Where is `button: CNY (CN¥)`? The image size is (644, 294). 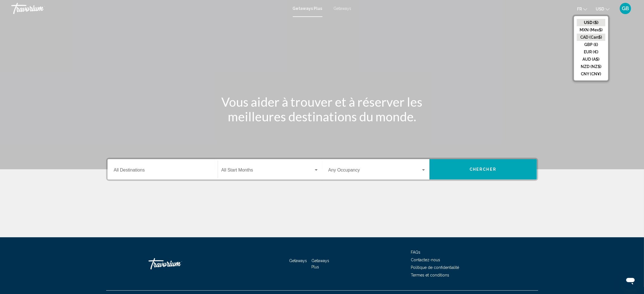
button: CNY (CN¥) is located at coordinates (591, 74).